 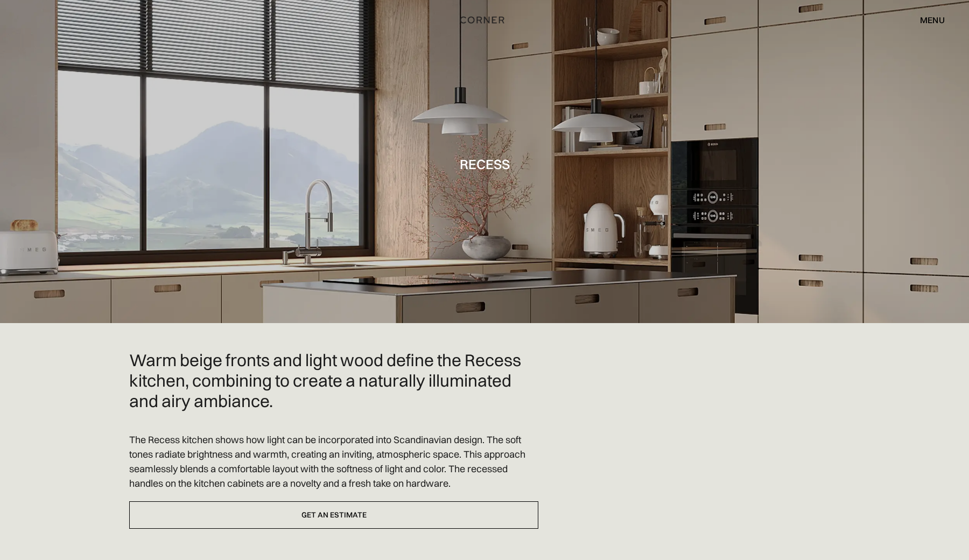 I want to click on a: home, so click(x=484, y=20).